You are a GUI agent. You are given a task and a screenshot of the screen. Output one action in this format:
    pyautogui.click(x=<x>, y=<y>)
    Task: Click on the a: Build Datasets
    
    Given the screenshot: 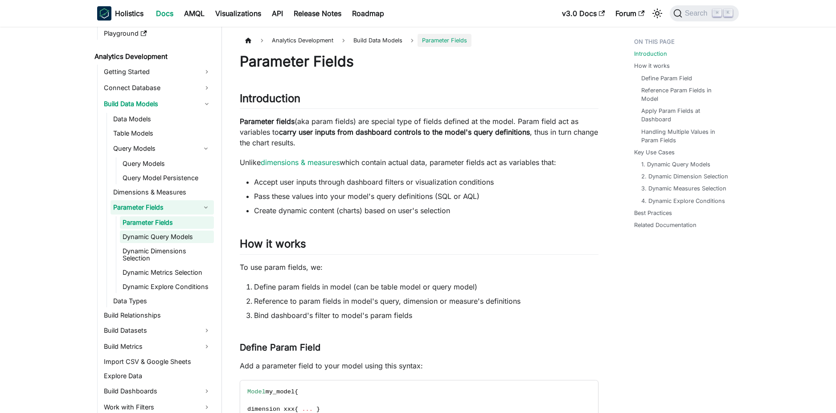 What is the action you would take?
    pyautogui.click(x=157, y=330)
    